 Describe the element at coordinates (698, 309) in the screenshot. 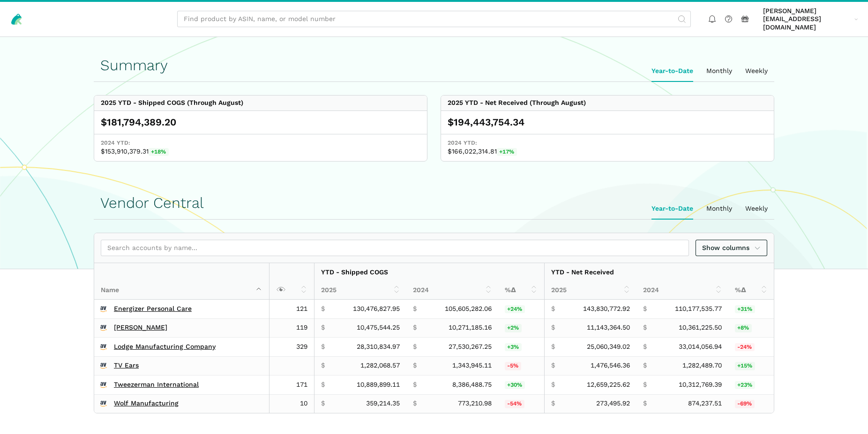

I see `span: 110,177,535.77` at that location.